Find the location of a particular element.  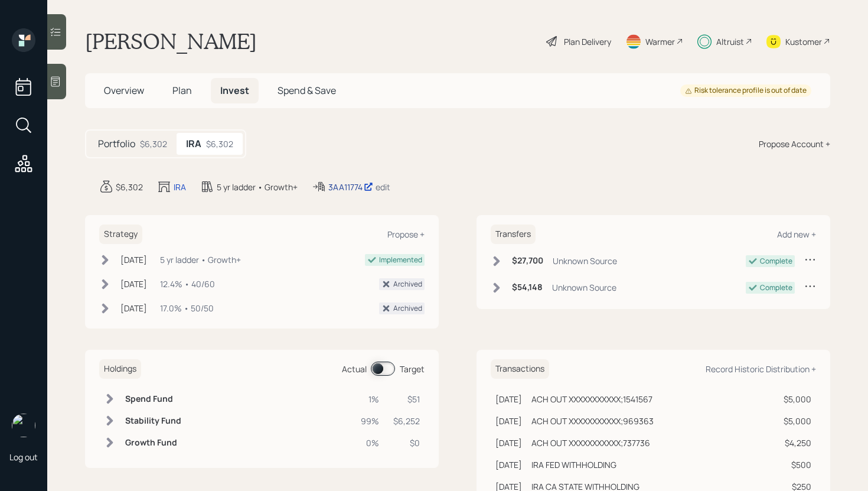

div: Propose + is located at coordinates (405, 234).